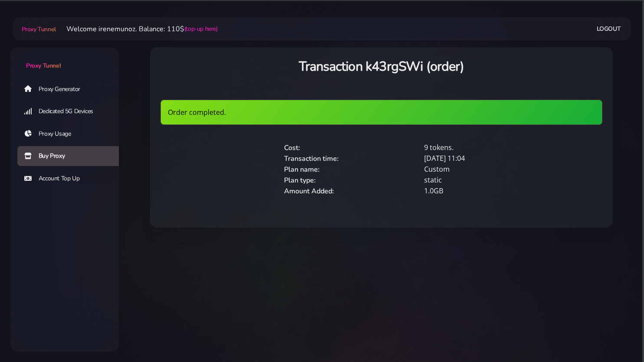 This screenshot has height=362, width=644. I want to click on a: Dedicated 5G Devices, so click(72, 111).